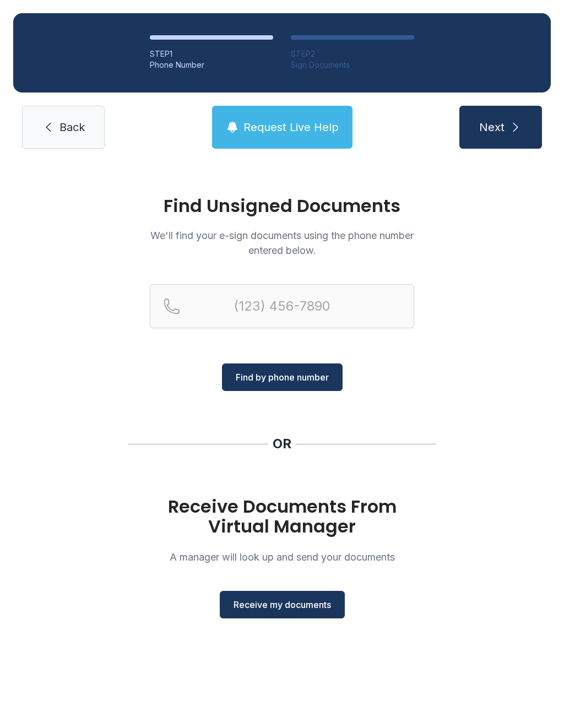 The height and width of the screenshot is (728, 564). I want to click on p: We'll find your e-sign documents using the phone number entered below., so click(282, 243).